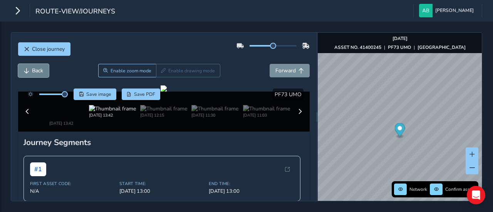 The width and height of the screenshot is (493, 212). Describe the element at coordinates (476, 195) in the screenshot. I see `div: Open Intercom Messenger` at that location.